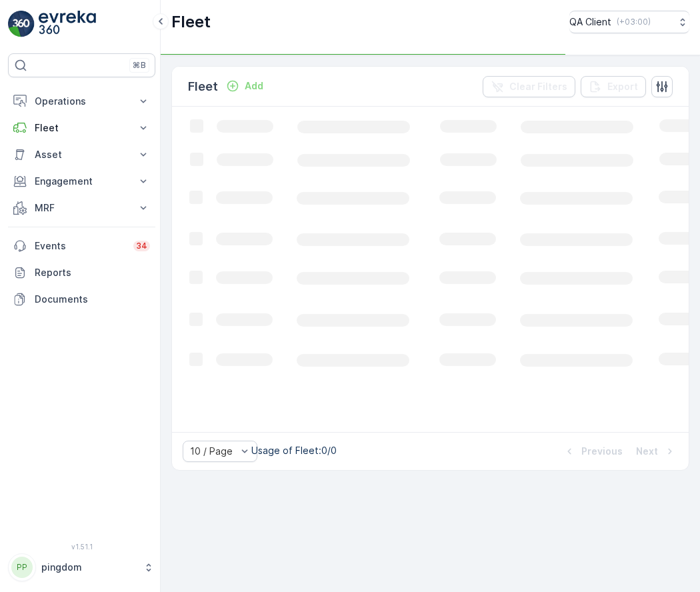 The width and height of the screenshot is (700, 592). Describe the element at coordinates (538, 86) in the screenshot. I see `p: Clear Filters` at that location.